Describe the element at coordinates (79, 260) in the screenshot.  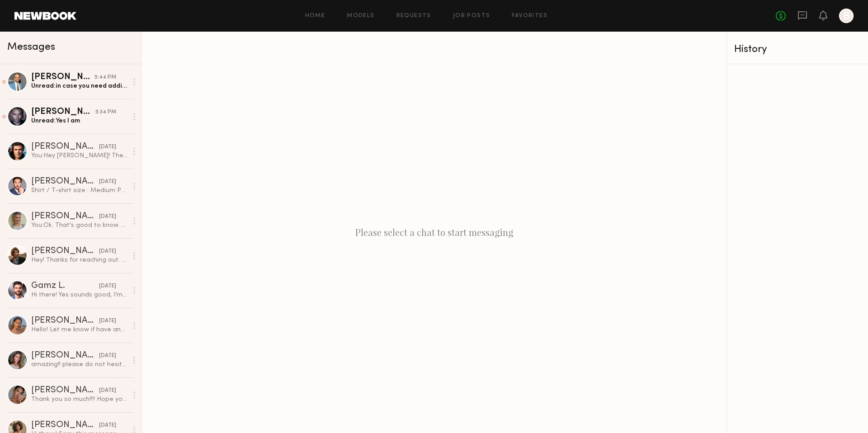
I see `div: Hey! Thanks for reaching out. Sounds fun. What would be the terms/usage?` at that location.